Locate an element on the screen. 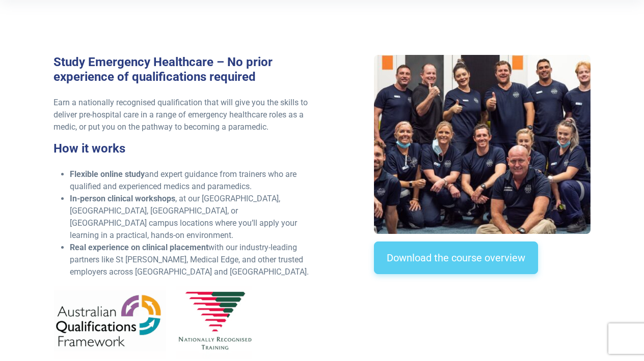 Image resolution: width=644 pixels, height=361 pixels. li: and expert guidance from trainers who are qualified and experienced medics and paramedics. is located at coordinates (193, 181).